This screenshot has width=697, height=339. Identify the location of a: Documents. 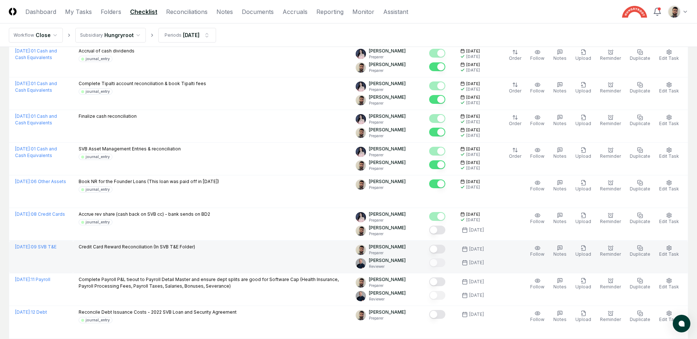
(257, 12).